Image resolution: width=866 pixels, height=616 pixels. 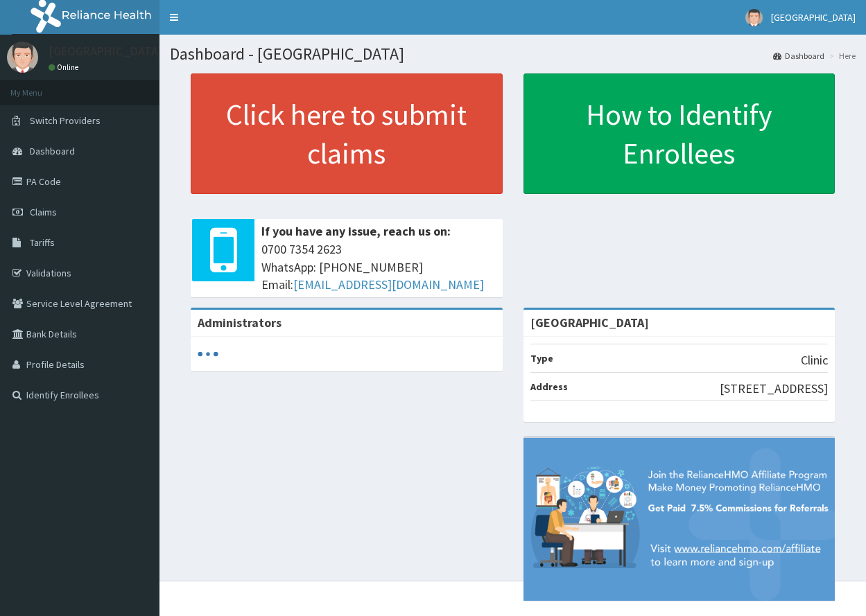 What do you see at coordinates (356, 231) in the screenshot?
I see `b: If you have any issue, reach us on:` at bounding box center [356, 231].